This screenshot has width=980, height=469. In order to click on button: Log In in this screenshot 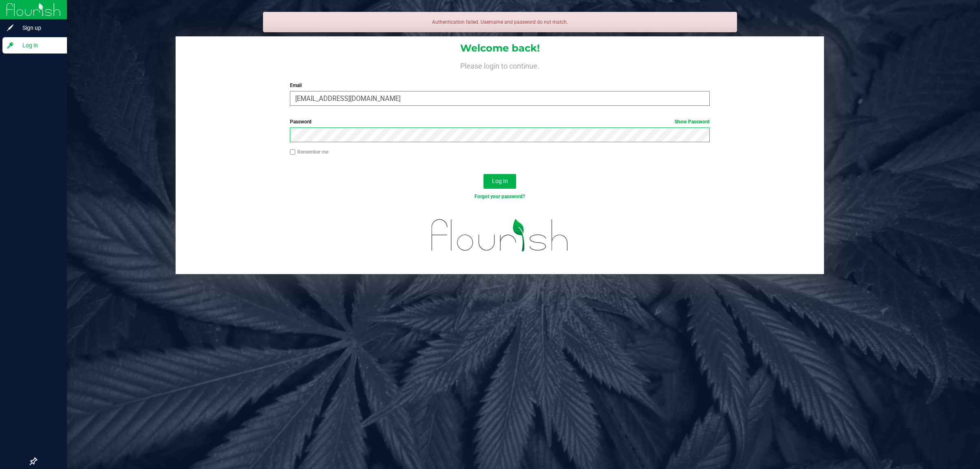, I will do `click(500, 182)`.